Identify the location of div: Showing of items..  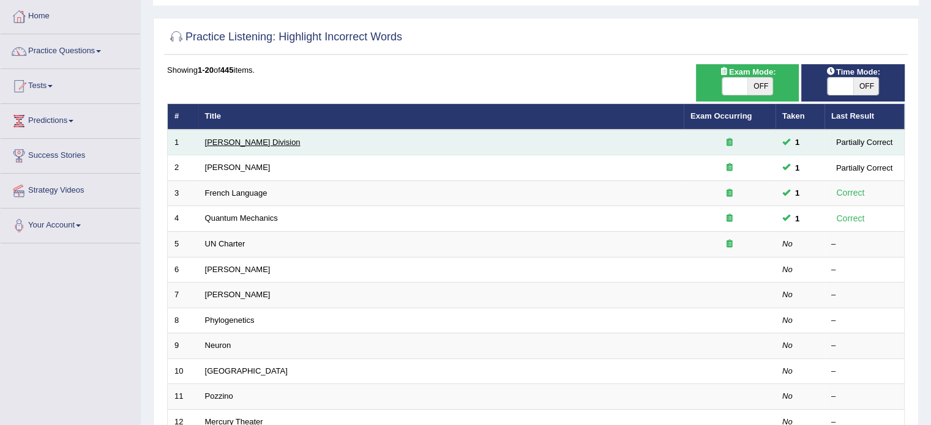
(536, 70).